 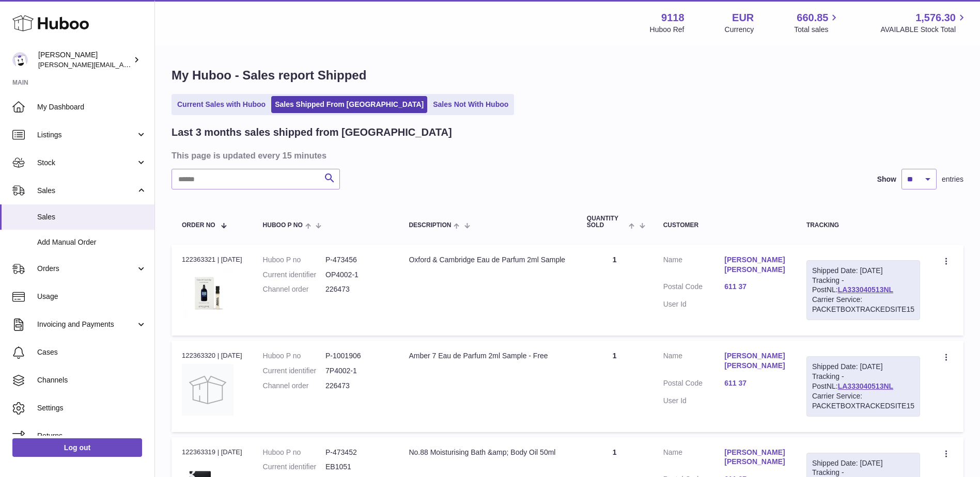 What do you see at coordinates (936, 17) in the screenshot?
I see `span: 1,576.30` at bounding box center [936, 17].